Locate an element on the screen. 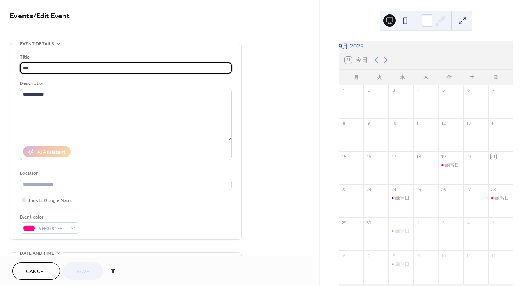 The image size is (532, 286). div: 29 is located at coordinates (344, 222).